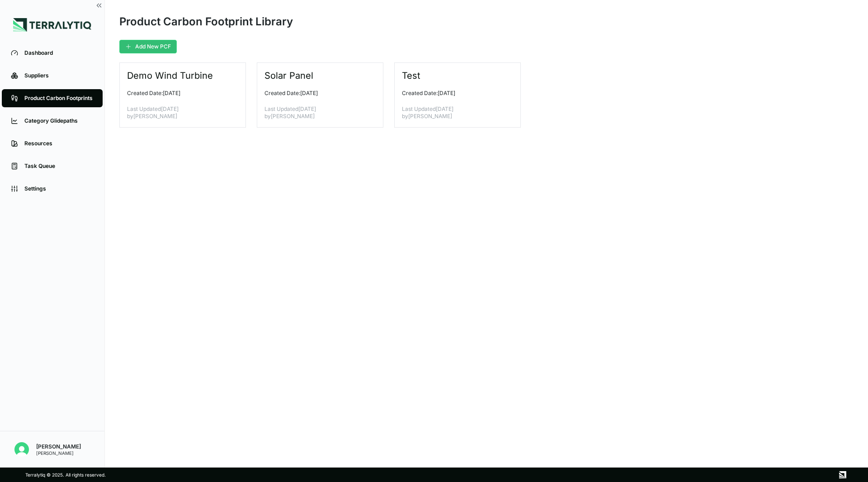 This screenshot has width=868, height=482. Describe the element at coordinates (59, 121) in the screenshot. I see `div: Category Glidepaths` at that location.